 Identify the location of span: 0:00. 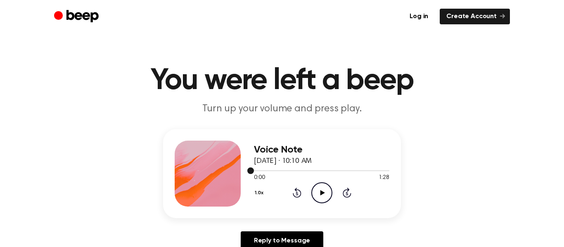
(259, 178).